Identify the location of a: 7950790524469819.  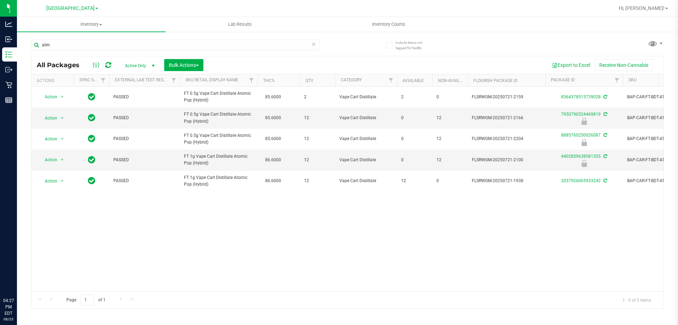
(581, 114).